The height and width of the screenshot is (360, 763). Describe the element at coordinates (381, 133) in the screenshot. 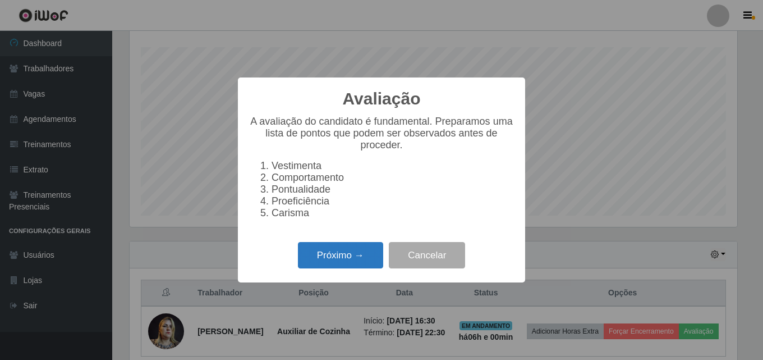

I see `p: A avaliação do candidato é fundamental. Preparamos uma lista de pontos que podem ser observados a...` at that location.